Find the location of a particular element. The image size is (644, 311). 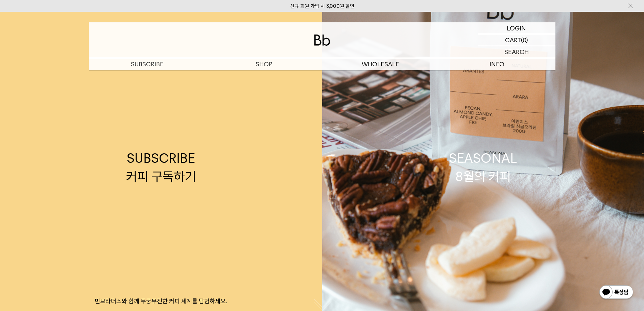

p: WHOLESALE is located at coordinates (380, 64).